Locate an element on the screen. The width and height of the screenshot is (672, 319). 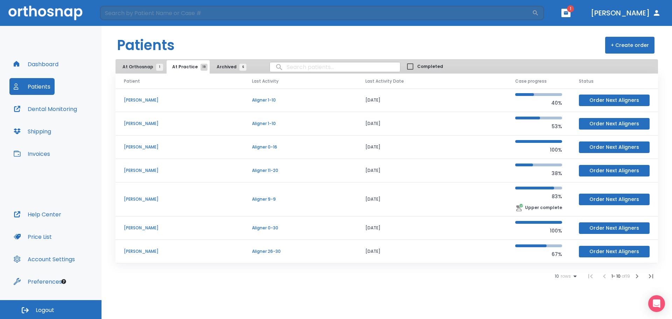
button: Shipping is located at coordinates (32, 131).